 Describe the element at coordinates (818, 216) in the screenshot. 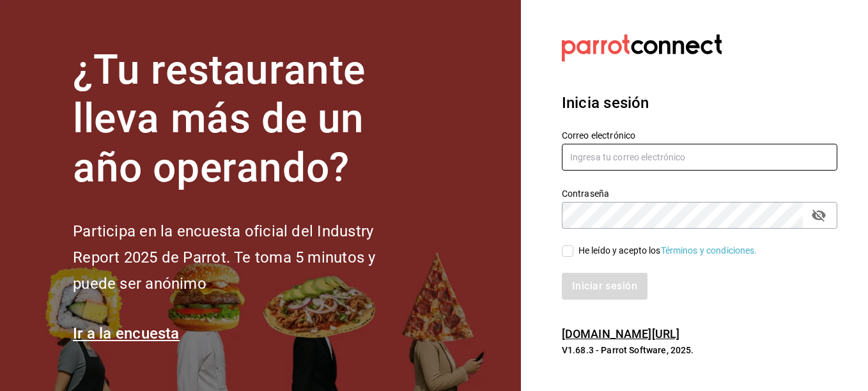

I see `button: passwordField` at that location.